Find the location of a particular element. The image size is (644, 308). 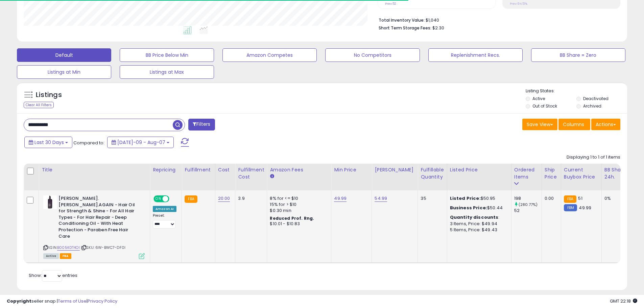

b: Listed Price: is located at coordinates (465, 198).